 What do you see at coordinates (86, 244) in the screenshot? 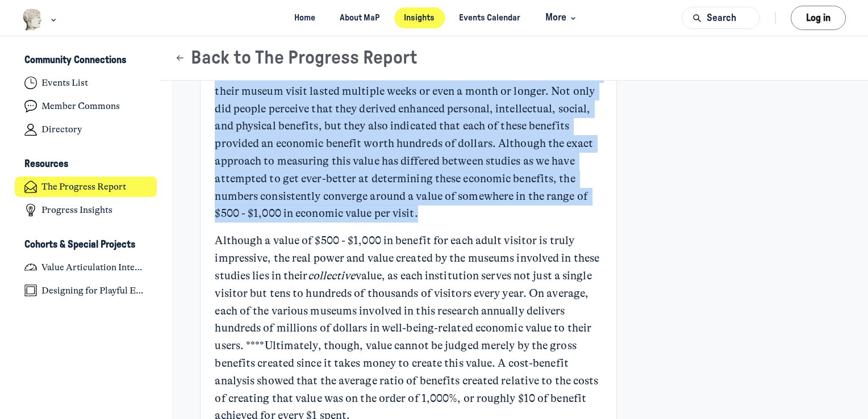
I see `button: Cohorts & Special ProjectsCollapse space` at bounding box center [86, 244].